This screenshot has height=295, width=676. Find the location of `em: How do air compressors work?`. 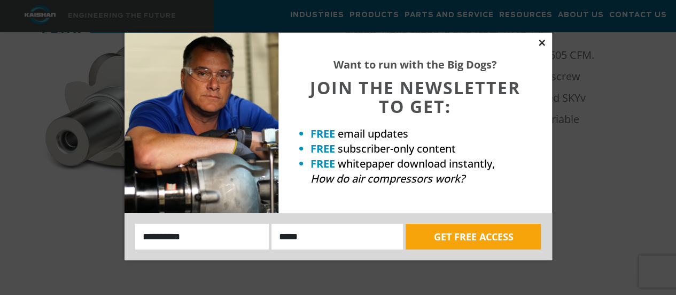

em: How do air compressors work? is located at coordinates (388, 178).